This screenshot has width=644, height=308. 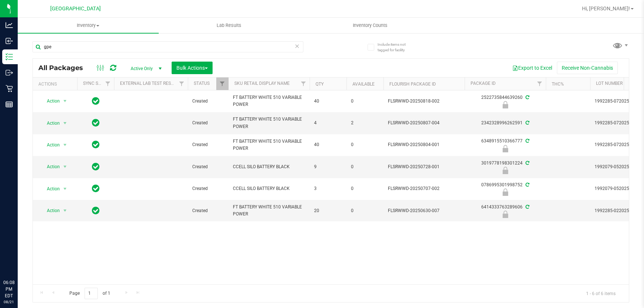 What do you see at coordinates (9, 88) in the screenshot?
I see `inline-svg: Retail` at bounding box center [9, 88].